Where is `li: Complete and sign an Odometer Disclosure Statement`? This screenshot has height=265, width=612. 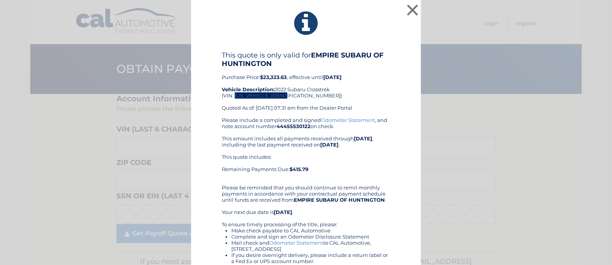
li: Complete and sign an Odometer Disclosure Statement is located at coordinates (311, 236).